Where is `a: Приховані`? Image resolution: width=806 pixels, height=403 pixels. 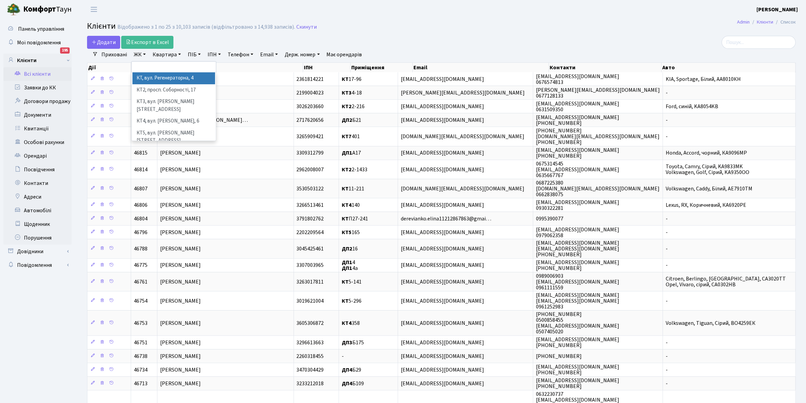
a: Приховані is located at coordinates (114, 55).